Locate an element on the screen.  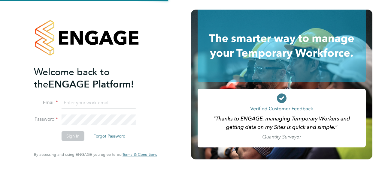
span: Welcome back to the is located at coordinates (72, 78).